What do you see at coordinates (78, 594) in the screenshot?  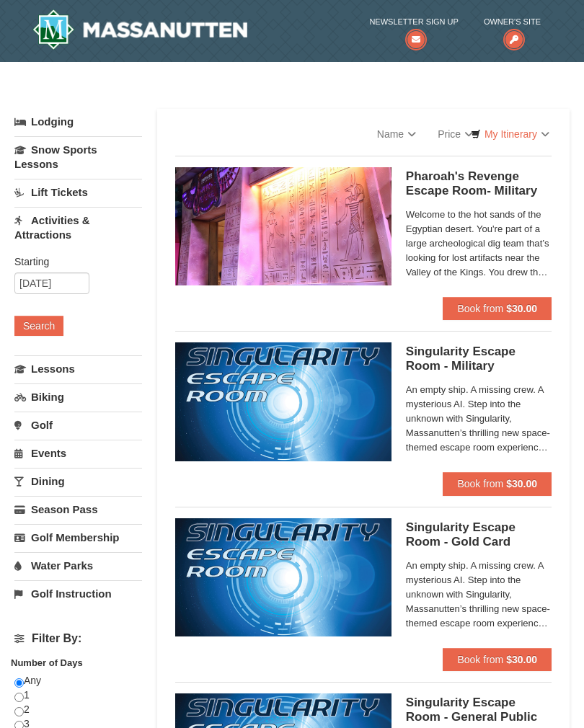 I see `a: Golf Instruction` at bounding box center [78, 594].